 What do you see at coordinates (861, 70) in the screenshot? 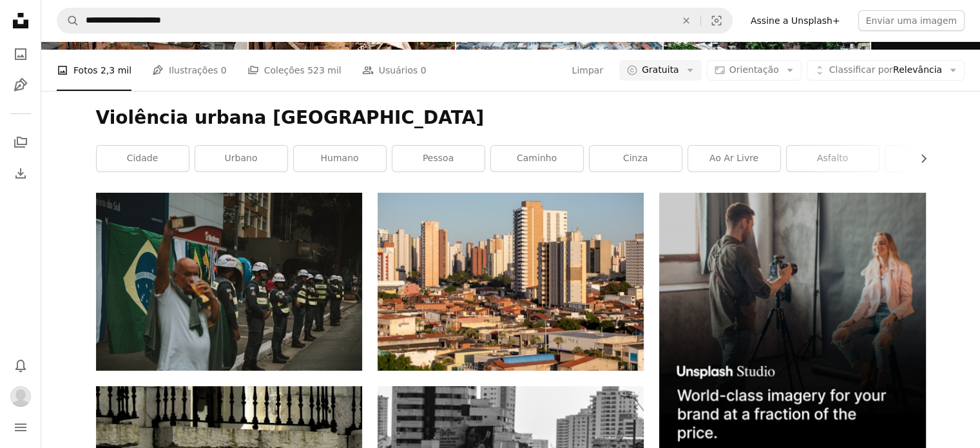
I see `span: Classificar por` at bounding box center [861, 70].